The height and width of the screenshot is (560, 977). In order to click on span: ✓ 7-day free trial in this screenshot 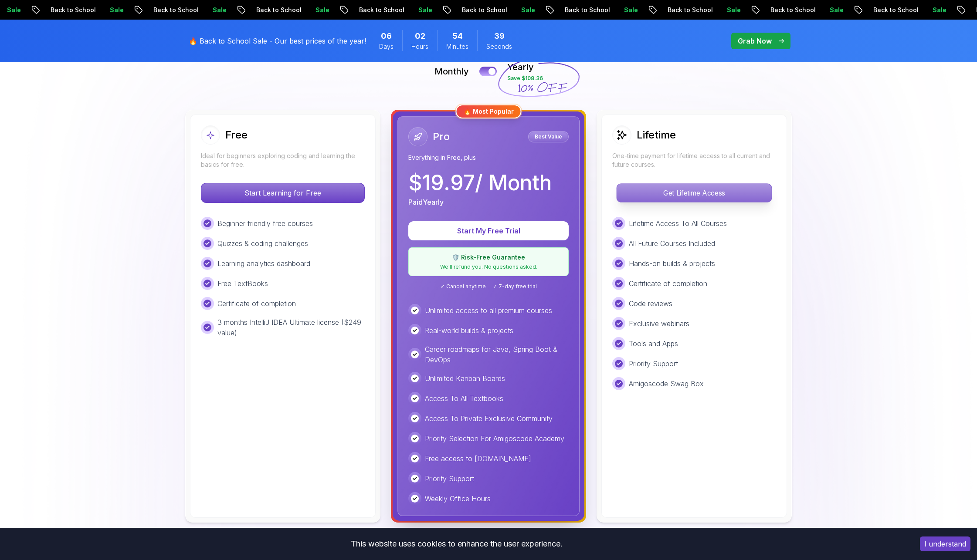, I will do `click(515, 287)`.